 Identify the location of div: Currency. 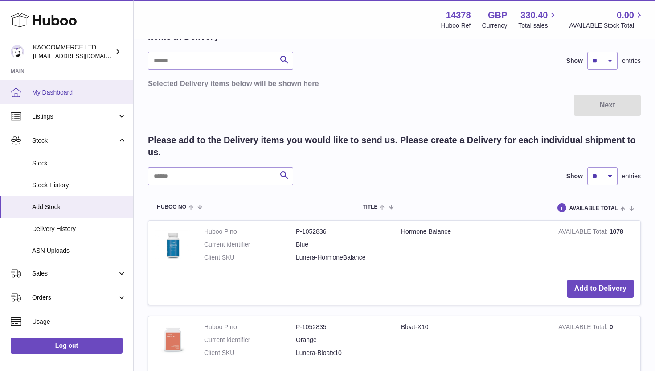
(495, 25).